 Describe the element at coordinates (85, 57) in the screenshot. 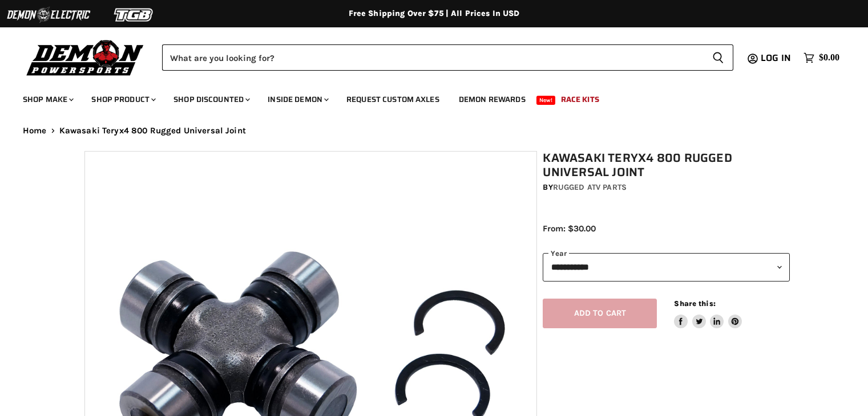

I see `img: Demon Powersports` at that location.